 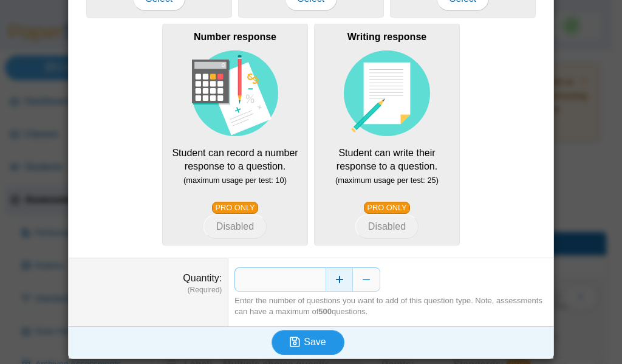 I want to click on button: Decrease, so click(x=367, y=279).